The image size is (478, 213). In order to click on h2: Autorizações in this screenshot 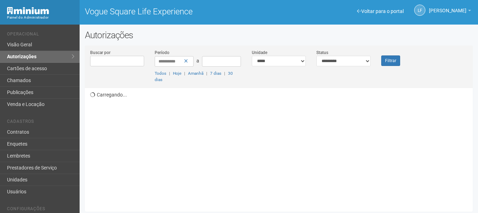, I will do `click(279, 35)`.